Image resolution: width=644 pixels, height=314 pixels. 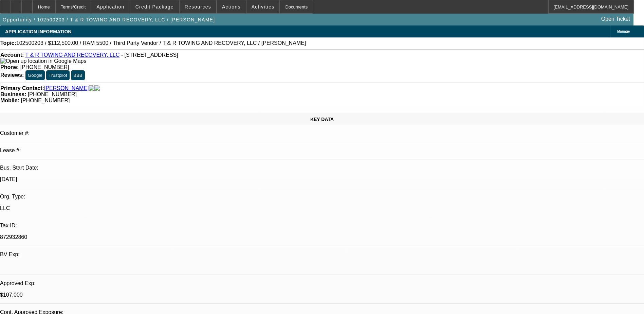 What do you see at coordinates (73, 55) in the screenshot?
I see `a: T & R TOWING AND RECOVERY, LLC` at bounding box center [73, 55].